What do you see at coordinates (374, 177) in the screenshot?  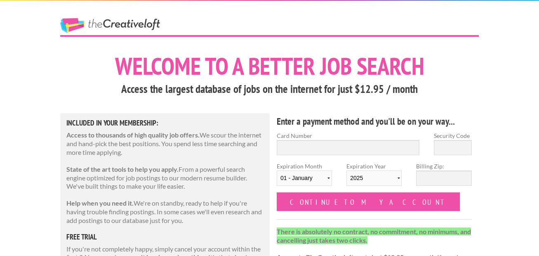 I see `label: Expiration Year` at bounding box center [374, 177].